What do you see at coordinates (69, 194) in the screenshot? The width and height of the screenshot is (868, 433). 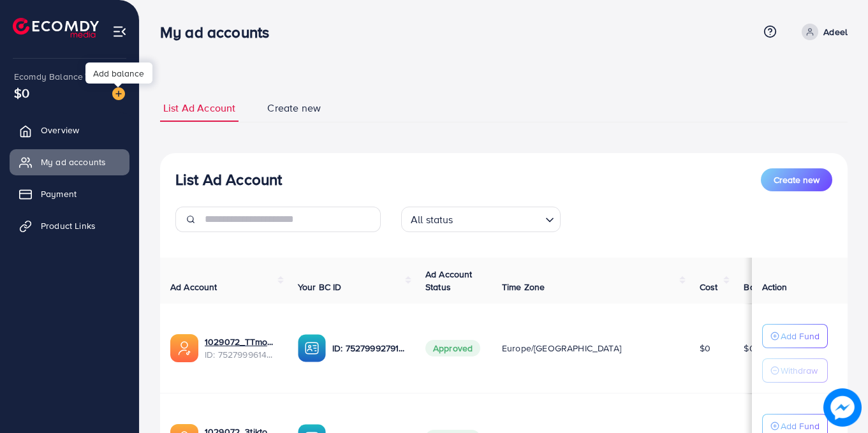 I see `a: Payment` at bounding box center [69, 194].